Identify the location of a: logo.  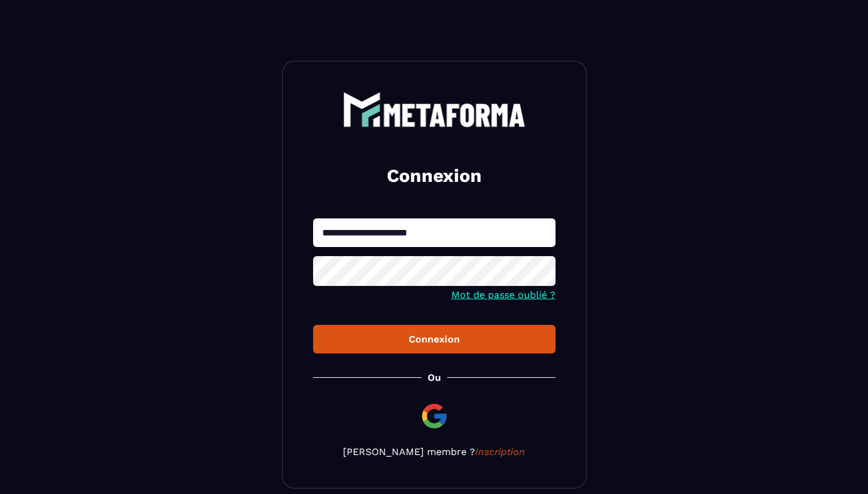
(434, 109).